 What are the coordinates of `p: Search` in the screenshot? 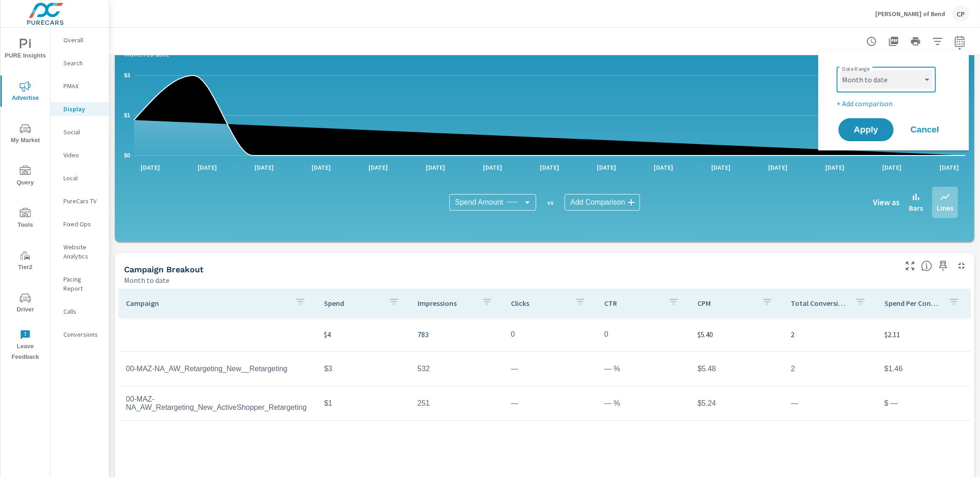 It's located at (82, 63).